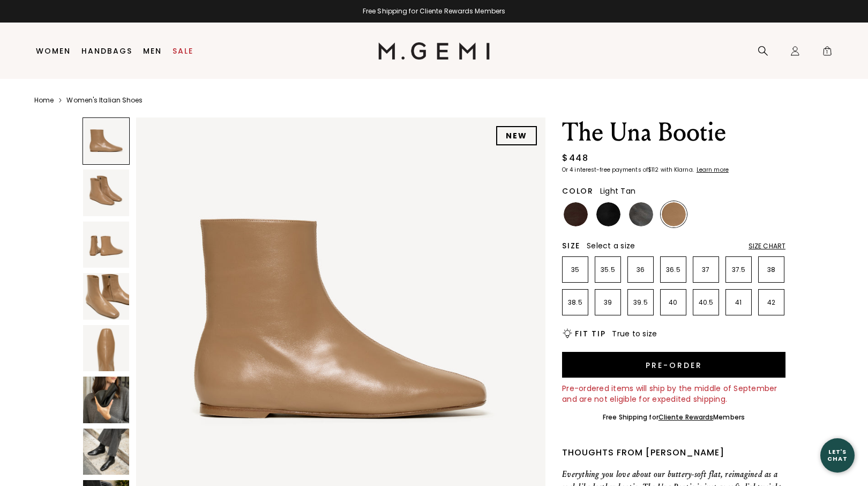 Image resolution: width=868 pixels, height=486 pixels. I want to click on a: Women's Italian Shoes, so click(105, 100).